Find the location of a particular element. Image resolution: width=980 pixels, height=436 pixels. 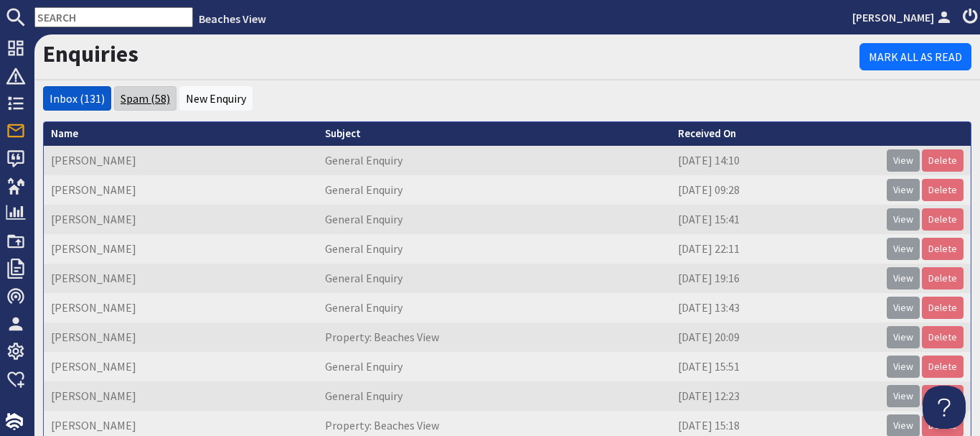

td: Property: Beaches View is located at coordinates (495, 337).